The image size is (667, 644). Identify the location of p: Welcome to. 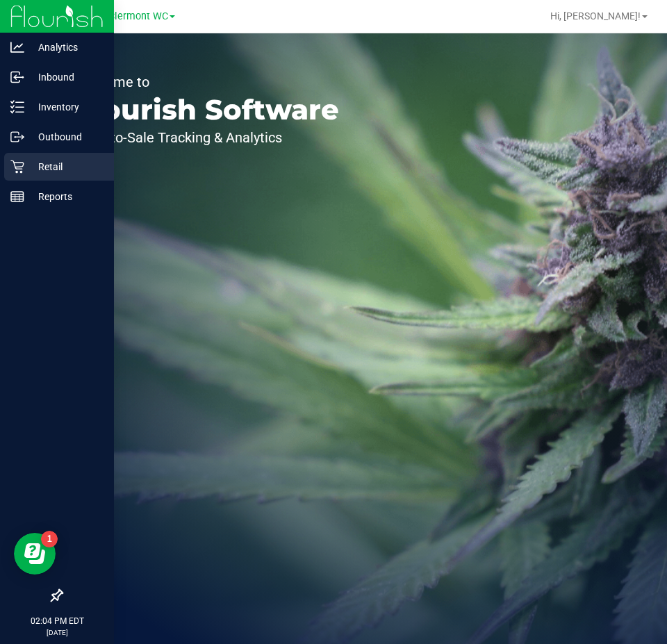
(207, 82).